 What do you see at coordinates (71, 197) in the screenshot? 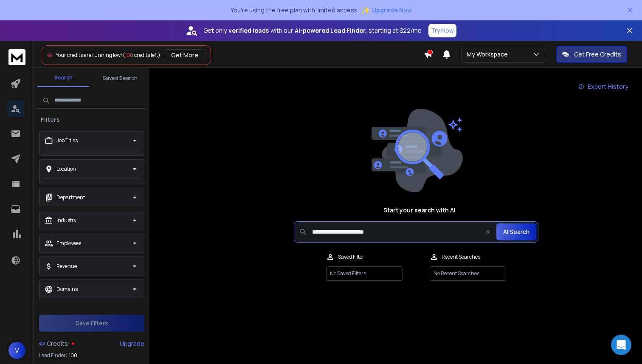
I see `p: Department` at bounding box center [71, 197].